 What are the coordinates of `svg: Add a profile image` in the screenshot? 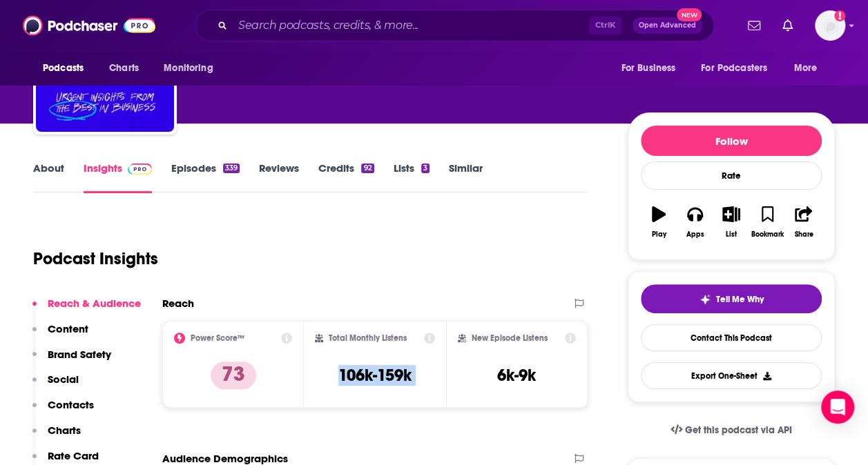 It's located at (839, 16).